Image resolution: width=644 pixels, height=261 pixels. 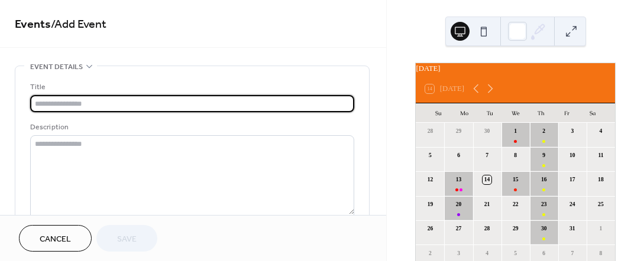 What do you see at coordinates (55, 238) in the screenshot?
I see `button: Cancel` at bounding box center [55, 238].